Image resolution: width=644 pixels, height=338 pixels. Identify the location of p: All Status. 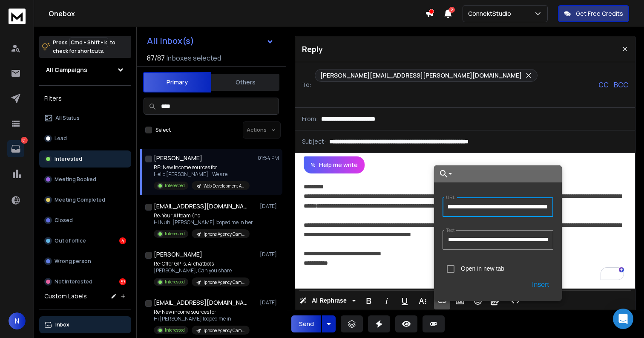
(67, 118).